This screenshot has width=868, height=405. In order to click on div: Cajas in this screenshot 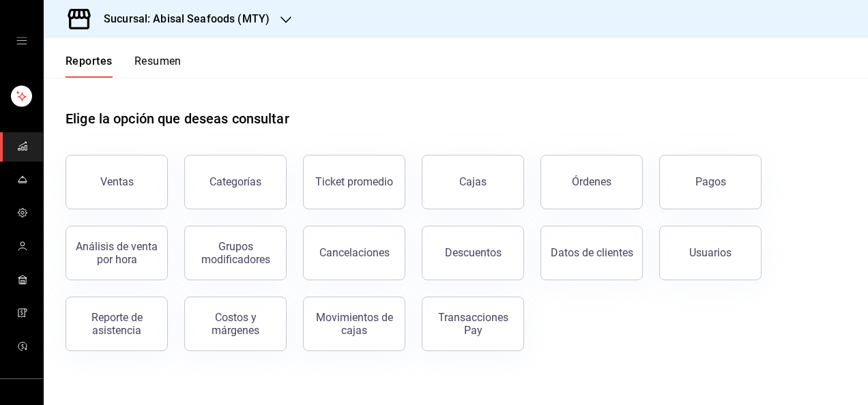, I will do `click(473, 182)`.